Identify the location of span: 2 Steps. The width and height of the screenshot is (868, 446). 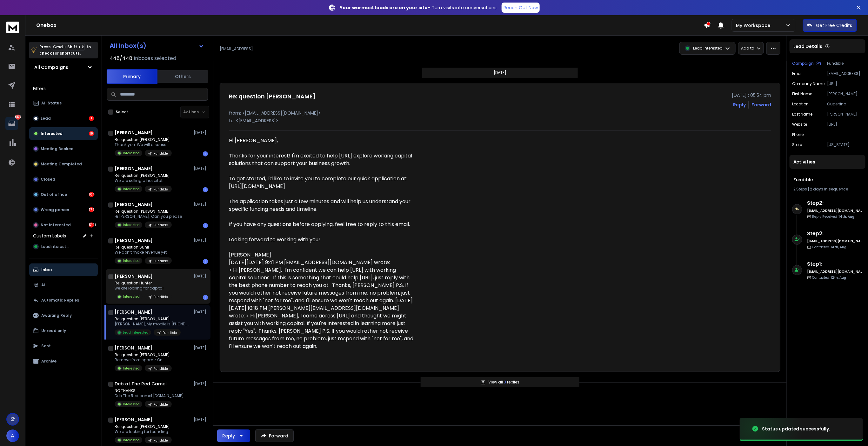
(800, 189).